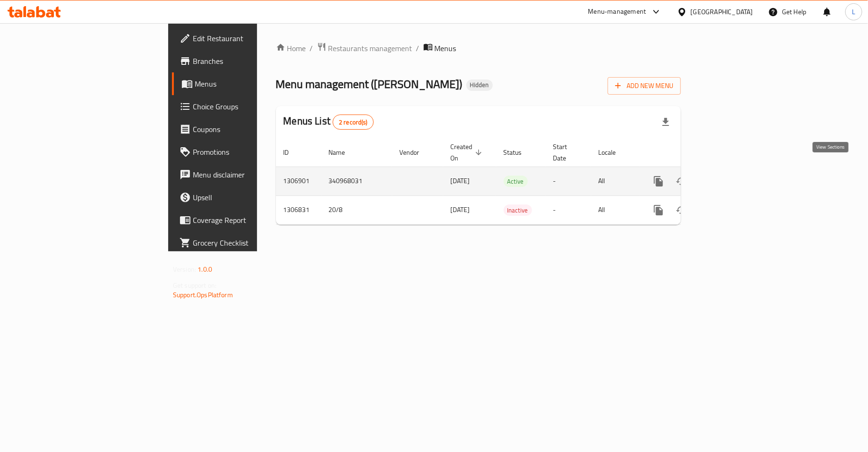 The image size is (868, 452). I want to click on span: ID, so click(292, 152).